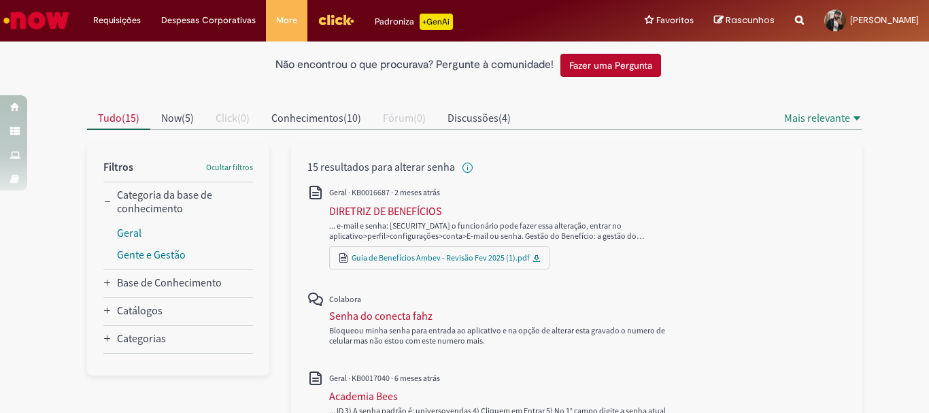 This screenshot has height=413, width=929. Describe the element at coordinates (208, 20) in the screenshot. I see `span: Despesas Corporativas` at that location.